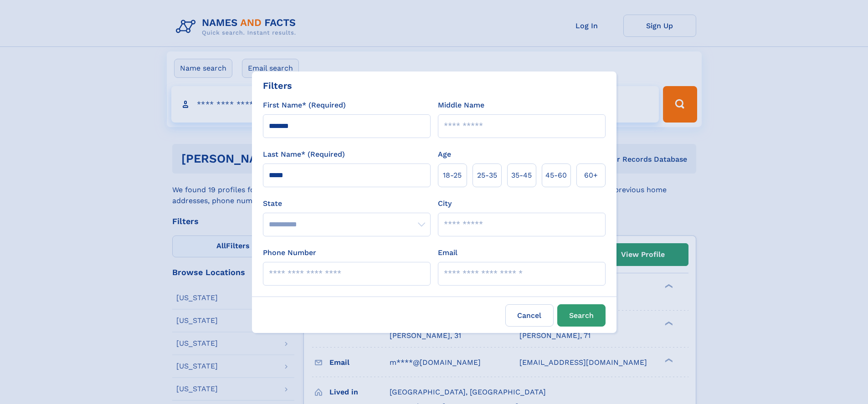 The image size is (868, 404). What do you see at coordinates (445, 203) in the screenshot?
I see `label: City` at bounding box center [445, 203].